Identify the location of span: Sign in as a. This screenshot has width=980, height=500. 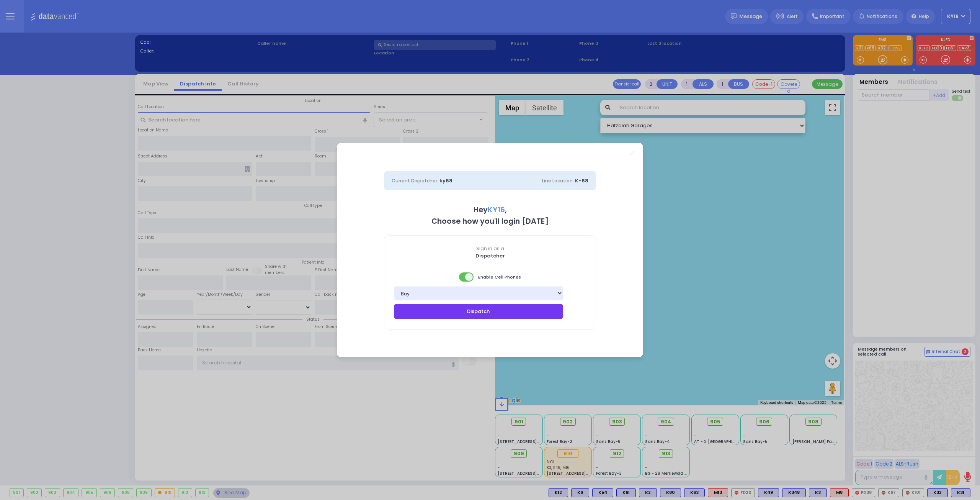
(490, 249).